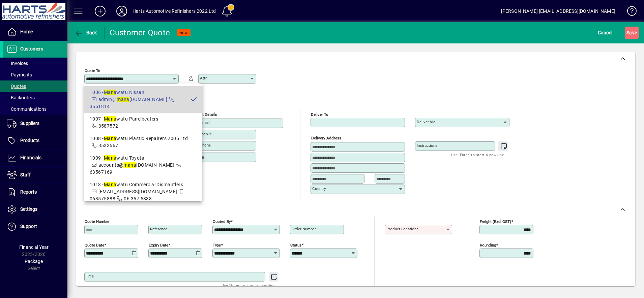 This screenshot has width=644, height=298. What do you see at coordinates (31, 158) in the screenshot?
I see `span: Financials` at bounding box center [31, 158].